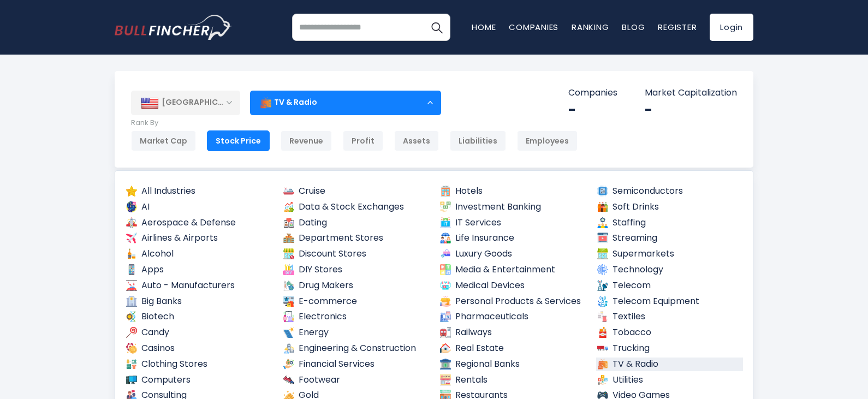 The width and height of the screenshot is (868, 399). What do you see at coordinates (670, 364) in the screenshot?
I see `a: TV & Radio` at bounding box center [670, 364].